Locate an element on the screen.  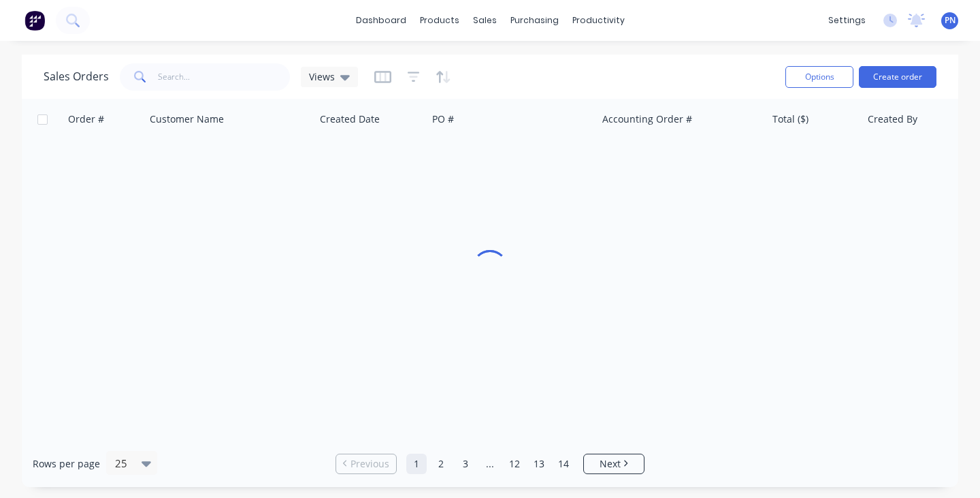
a: dashboard is located at coordinates (381, 20).